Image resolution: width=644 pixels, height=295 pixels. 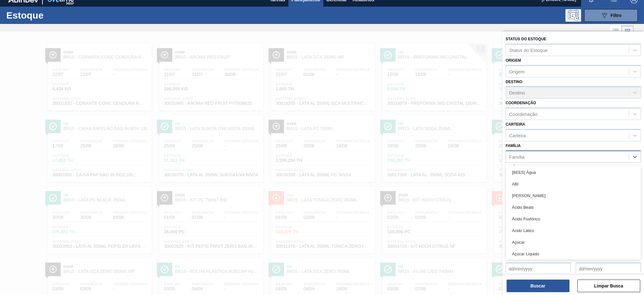 I want to click on label: Família, so click(x=513, y=145).